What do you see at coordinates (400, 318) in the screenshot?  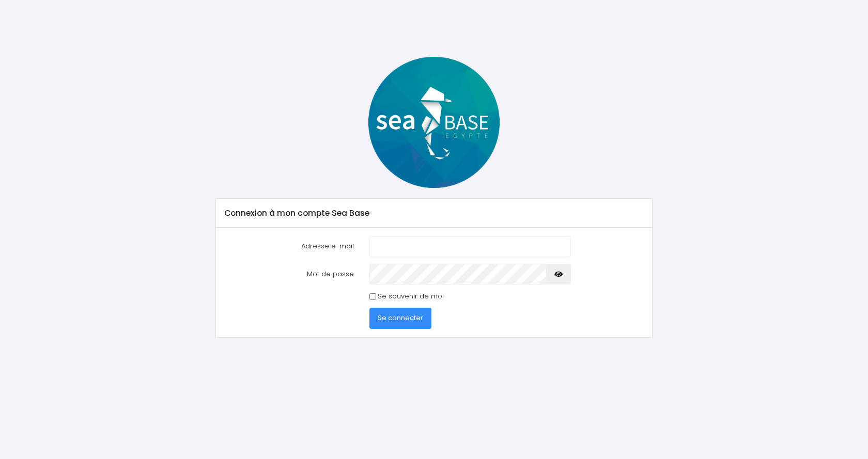 I see `span: Se connecter` at bounding box center [400, 318].